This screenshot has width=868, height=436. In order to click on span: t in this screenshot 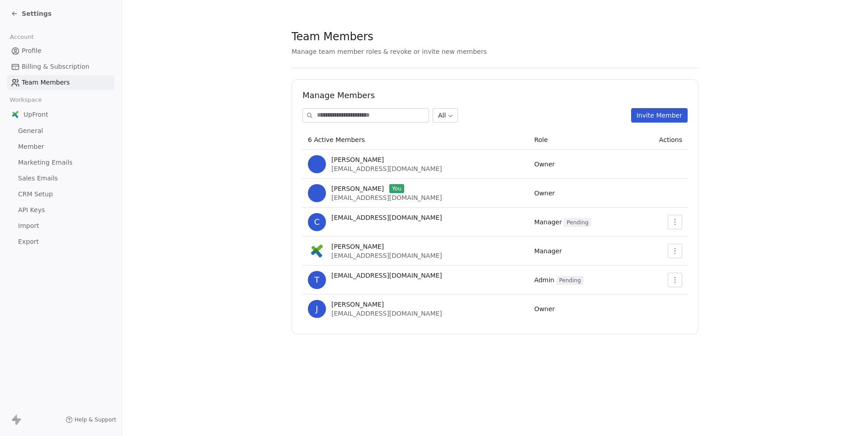, I will do `click(317, 280)`.